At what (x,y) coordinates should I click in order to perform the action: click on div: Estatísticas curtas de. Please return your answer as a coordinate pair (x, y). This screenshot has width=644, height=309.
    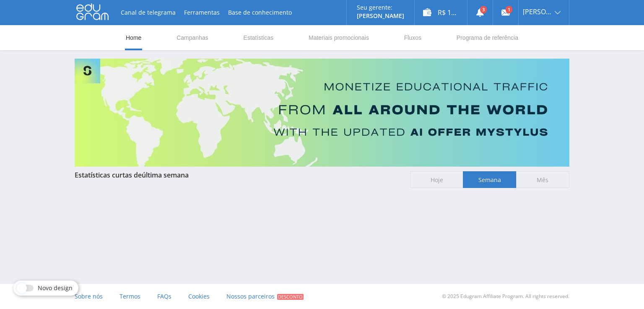
    Looking at the image, I should click on (238, 175).